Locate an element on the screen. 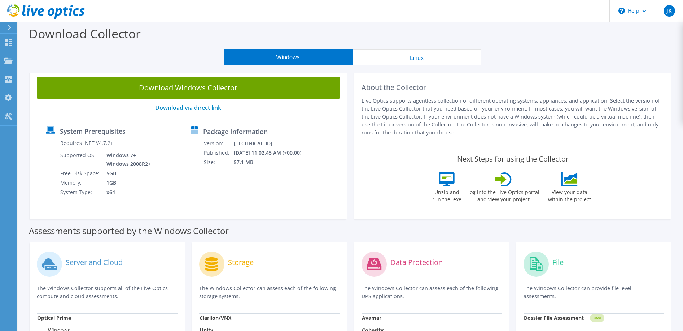 The width and height of the screenshot is (683, 331). td: System Type: is located at coordinates (80, 192).